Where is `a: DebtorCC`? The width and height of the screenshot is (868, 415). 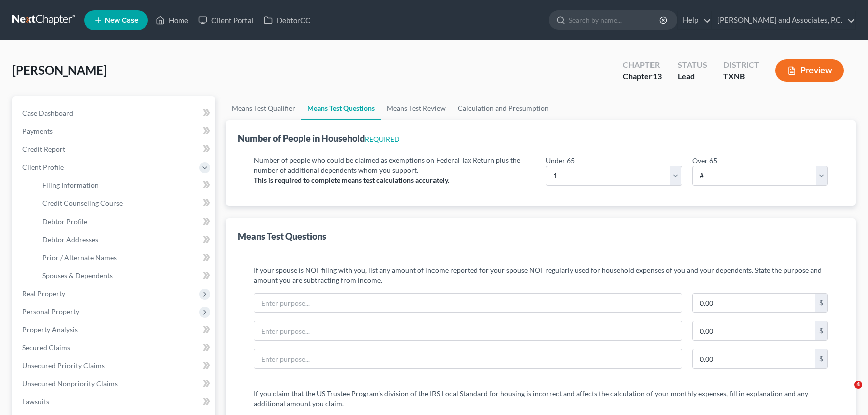 a: DebtorCC is located at coordinates (287, 20).